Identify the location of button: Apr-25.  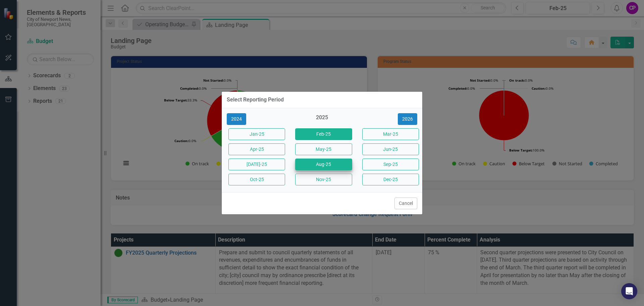
(257, 149).